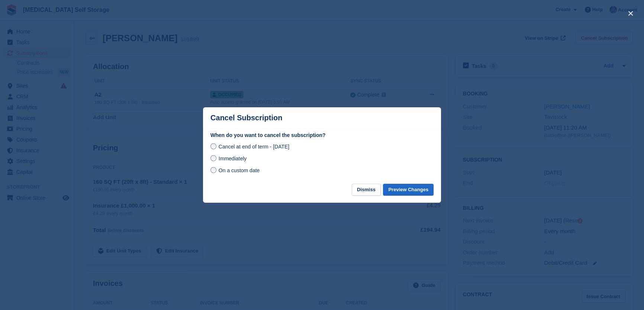 The height and width of the screenshot is (310, 644). What do you see at coordinates (366, 190) in the screenshot?
I see `button: Dismiss` at bounding box center [366, 190].